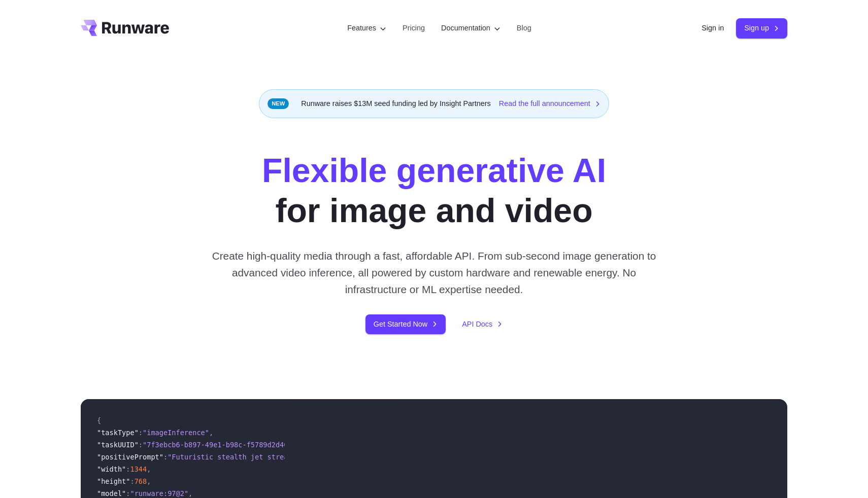 This screenshot has width=868, height=498. What do you see at coordinates (125, 28) in the screenshot?
I see `a: Go to /` at bounding box center [125, 28].